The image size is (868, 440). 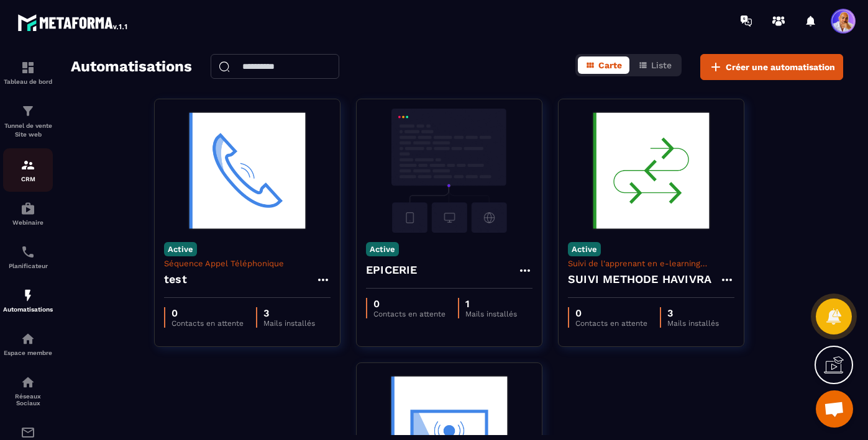 I want to click on a: social-networksocial-networkRéseaux Sociaux, so click(x=28, y=391).